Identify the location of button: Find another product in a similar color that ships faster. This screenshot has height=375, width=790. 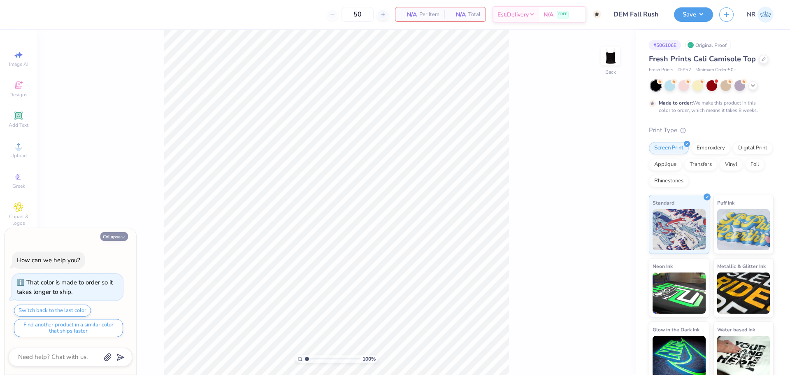
(68, 328).